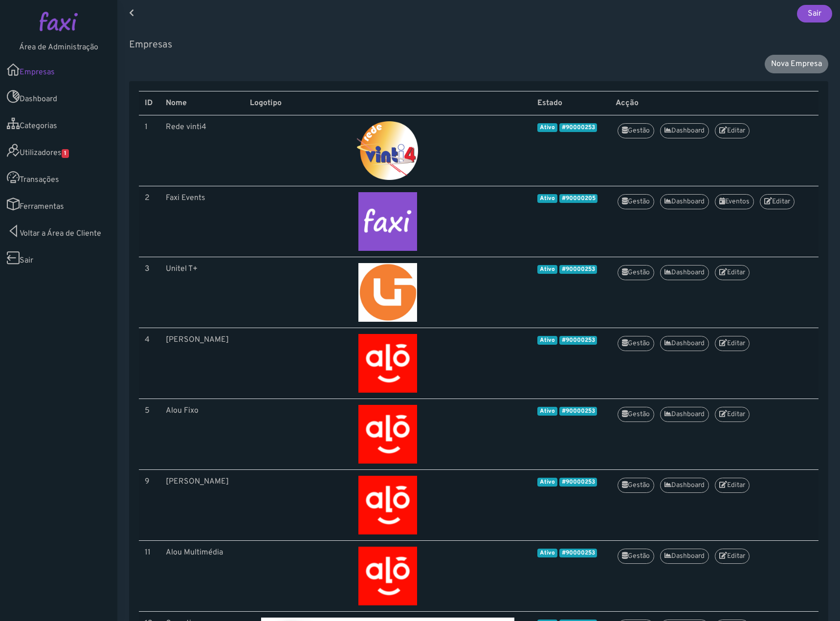  What do you see at coordinates (201, 151) in the screenshot?
I see `td: Rede vinti4` at bounding box center [201, 151].